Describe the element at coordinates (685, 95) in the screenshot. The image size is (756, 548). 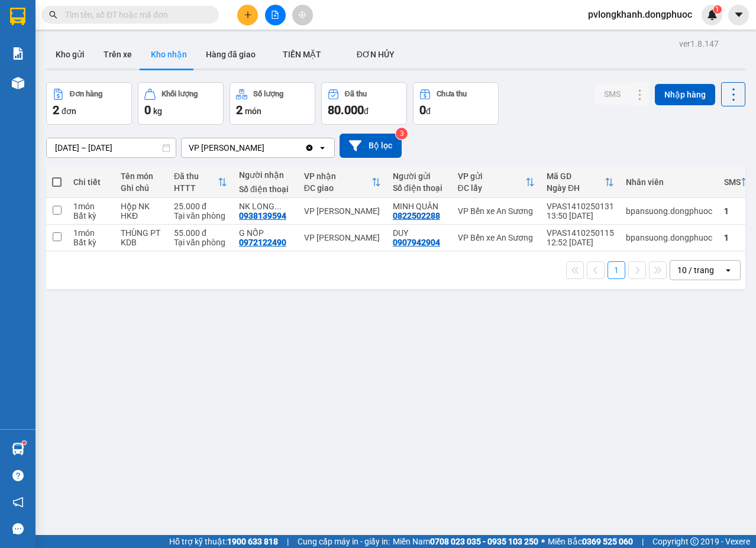
I see `button: Nhập hàng` at that location.